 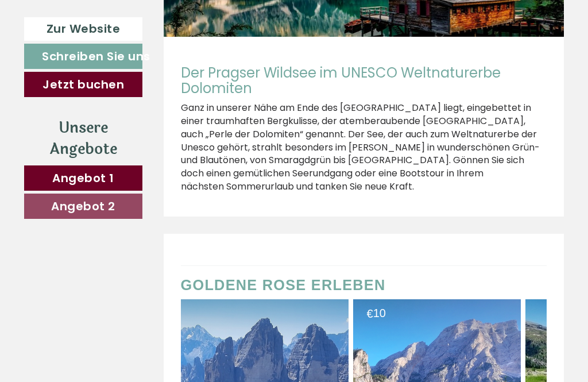 I want to click on a: Jetzt buchen, so click(x=83, y=85).